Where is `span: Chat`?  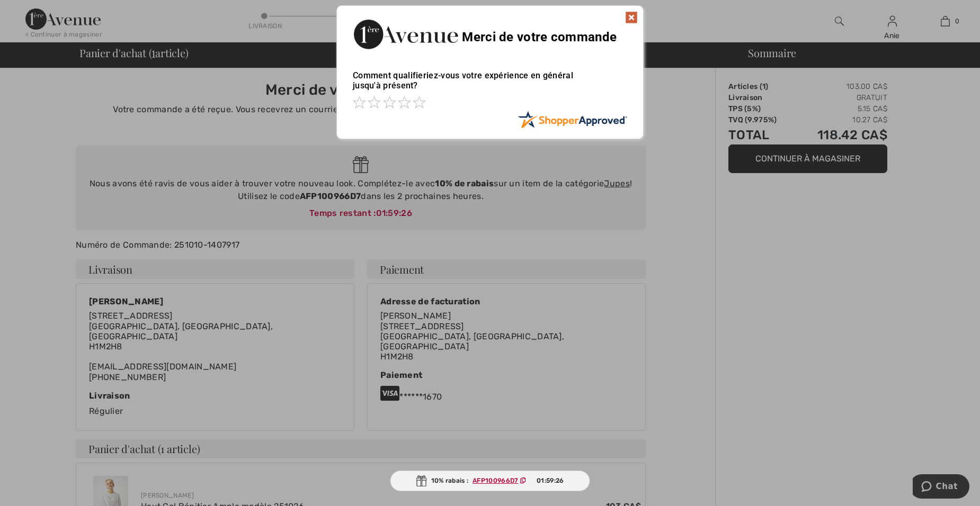
span: Chat is located at coordinates (34, 12).